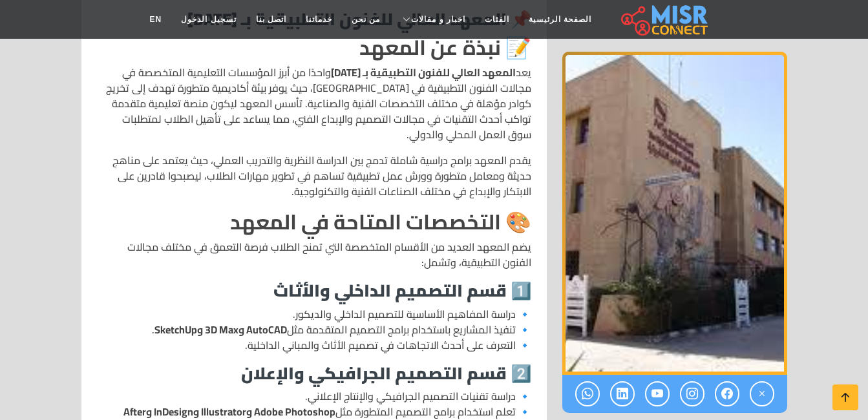 The width and height of the screenshot is (868, 420). What do you see at coordinates (438, 19) in the screenshot?
I see `span: اخبار و مقالات` at bounding box center [438, 19].